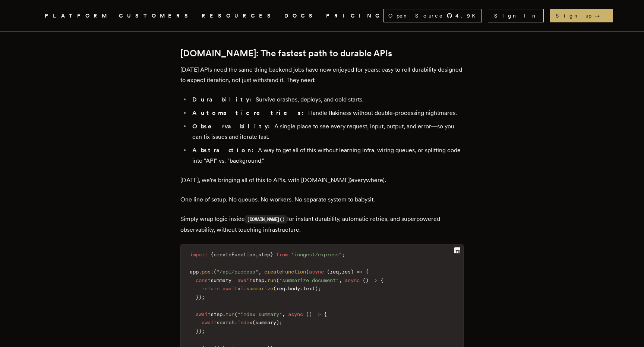 The width and height of the screenshot is (644, 347). I want to click on span: search, so click(225, 322).